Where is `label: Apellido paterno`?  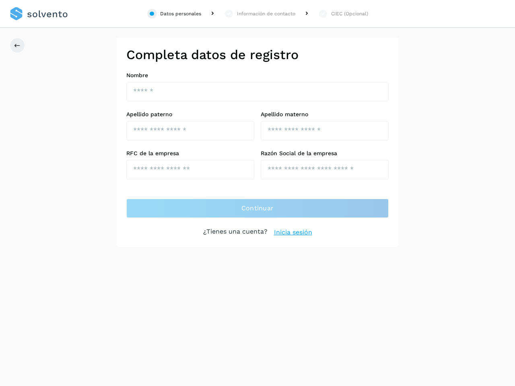 label: Apellido paterno is located at coordinates (190, 114).